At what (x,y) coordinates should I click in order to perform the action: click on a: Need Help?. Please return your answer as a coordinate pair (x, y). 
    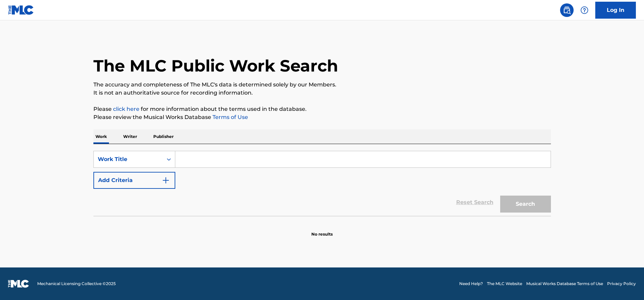
    Looking at the image, I should click on (471, 284).